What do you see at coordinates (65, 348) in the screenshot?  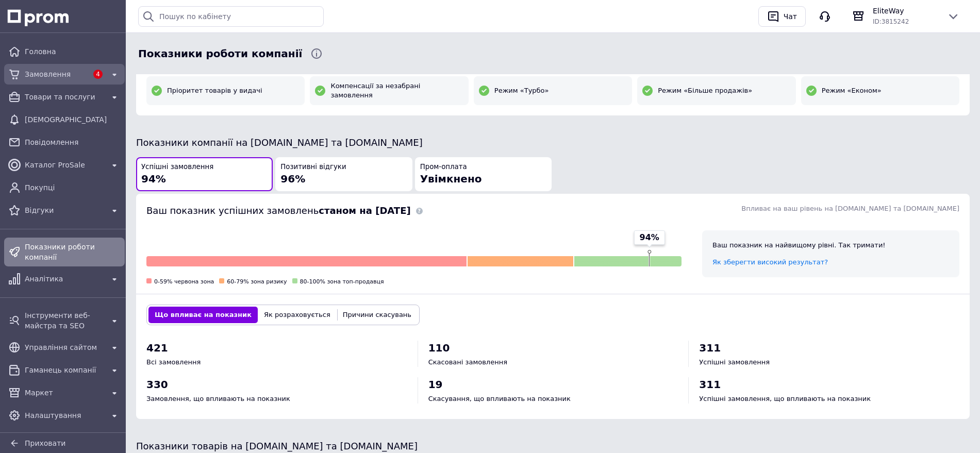 I see `span: Управління сайтом` at bounding box center [65, 348].